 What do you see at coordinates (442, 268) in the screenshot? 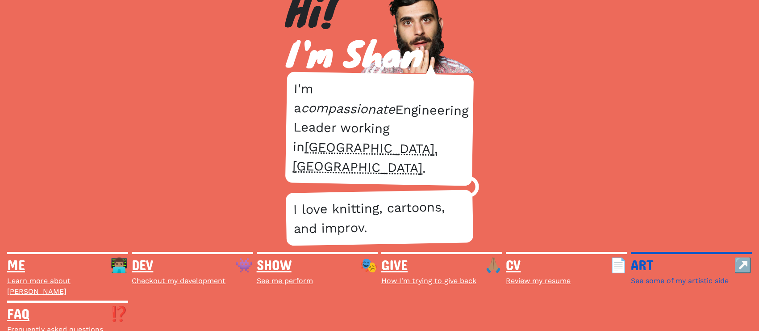
I see `a: GIVE How I'm trying to give back` at bounding box center [442, 268].